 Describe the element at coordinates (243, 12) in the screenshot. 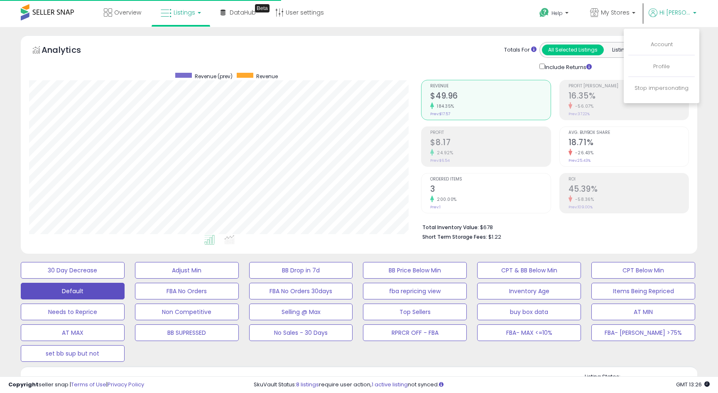

I see `span: DataHub` at that location.